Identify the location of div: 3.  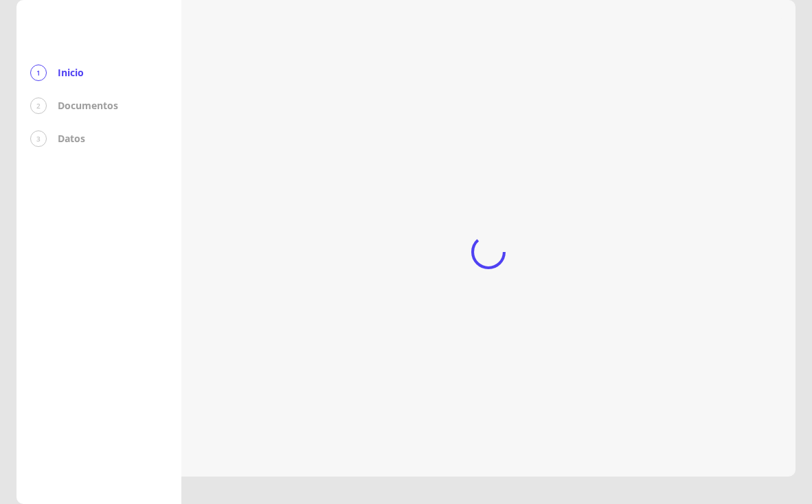
(39, 139).